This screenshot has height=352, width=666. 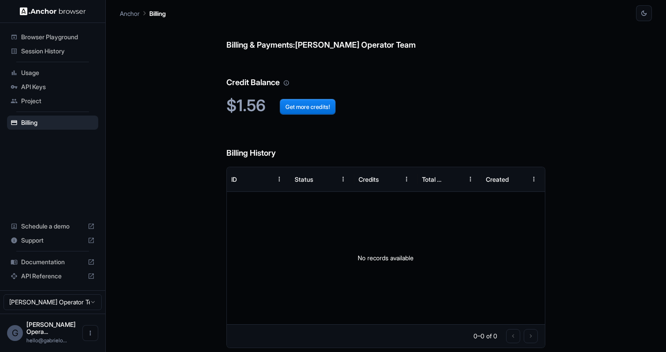 I want to click on div: Created, so click(x=497, y=179).